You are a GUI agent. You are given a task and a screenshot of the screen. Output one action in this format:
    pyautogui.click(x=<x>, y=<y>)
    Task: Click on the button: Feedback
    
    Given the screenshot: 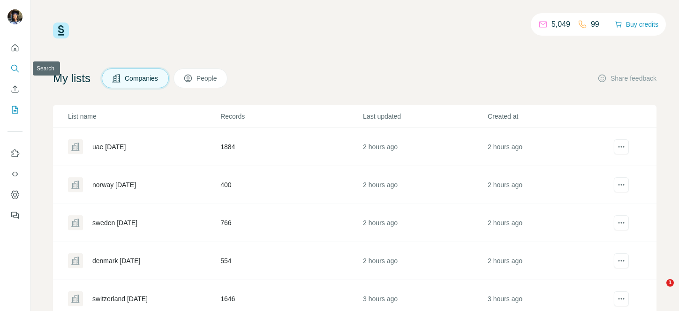 What is the action you would take?
    pyautogui.click(x=15, y=215)
    